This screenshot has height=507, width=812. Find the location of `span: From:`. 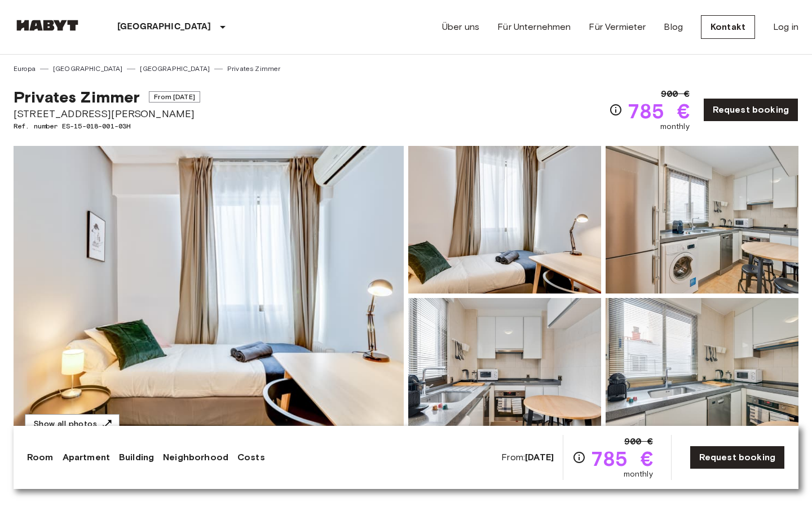

span: From: is located at coordinates (528, 458).